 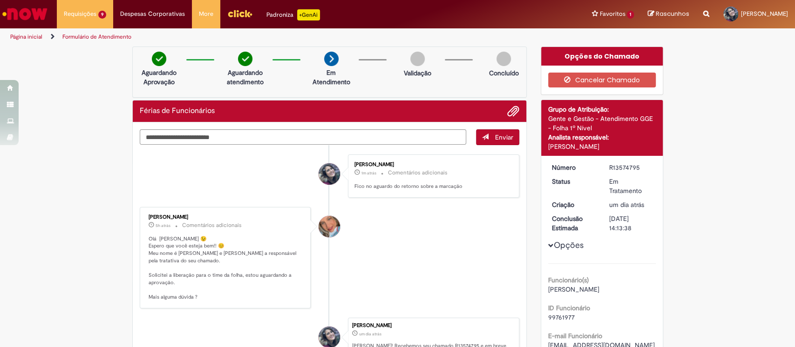 What do you see at coordinates (26, 37) in the screenshot?
I see `a: Página inicial` at bounding box center [26, 37].